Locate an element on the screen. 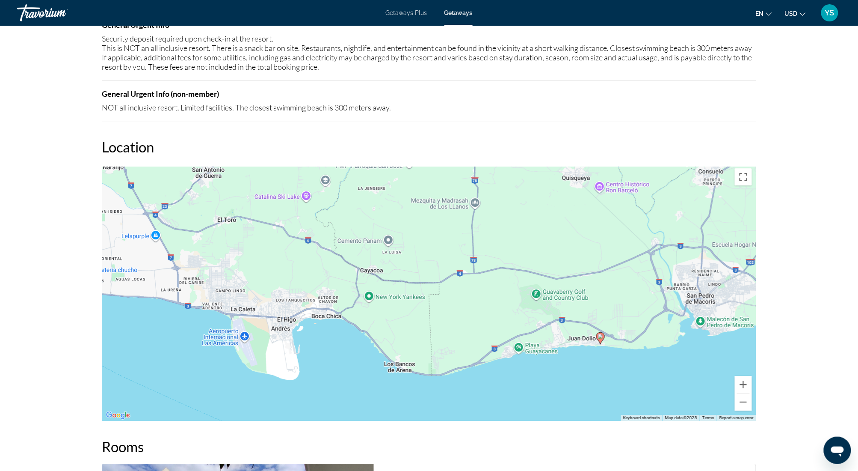  button: Zoom out is located at coordinates (744, 402).